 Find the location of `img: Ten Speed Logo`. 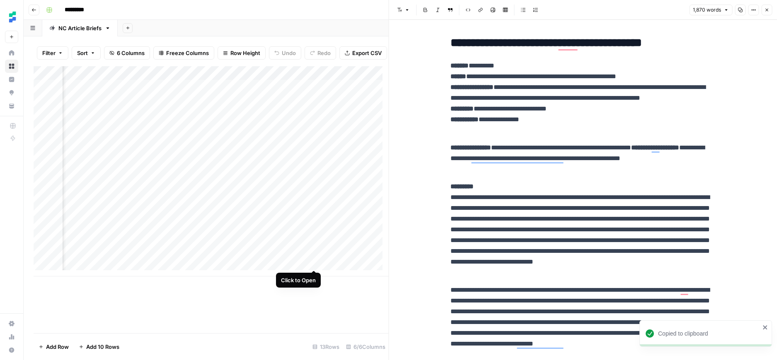

img: Ten Speed Logo is located at coordinates (12, 17).